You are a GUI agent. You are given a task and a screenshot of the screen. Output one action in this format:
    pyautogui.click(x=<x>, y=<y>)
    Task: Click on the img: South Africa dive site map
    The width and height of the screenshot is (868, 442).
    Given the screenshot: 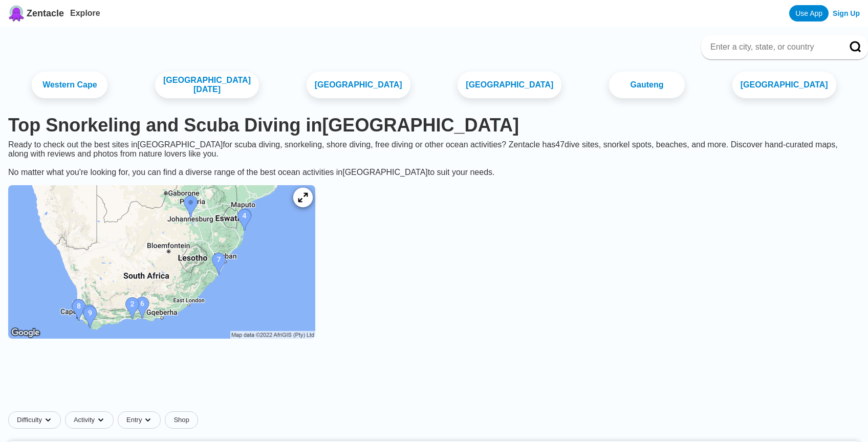 What is the action you would take?
    pyautogui.click(x=162, y=262)
    